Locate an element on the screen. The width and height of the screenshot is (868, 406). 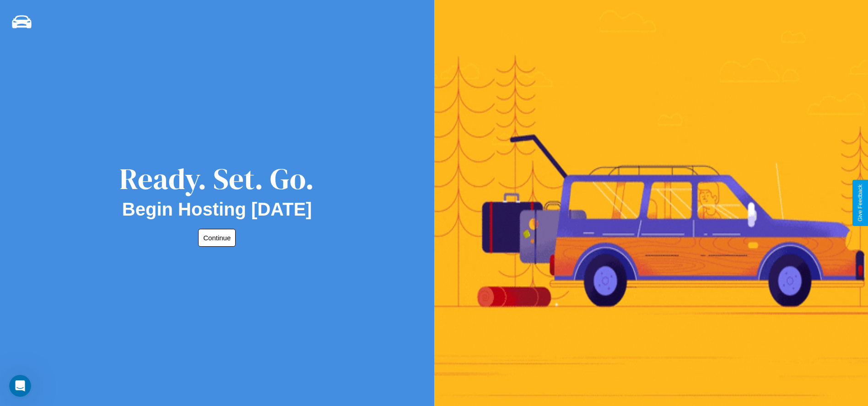
button: Continue is located at coordinates (217, 237).